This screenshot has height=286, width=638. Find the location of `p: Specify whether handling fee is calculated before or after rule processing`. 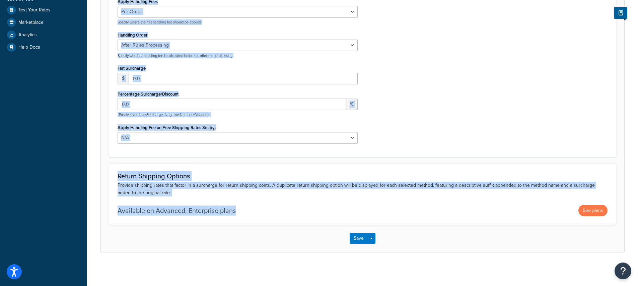

p: Specify whether handling fee is calculated before or after rule processing is located at coordinates (237, 56).